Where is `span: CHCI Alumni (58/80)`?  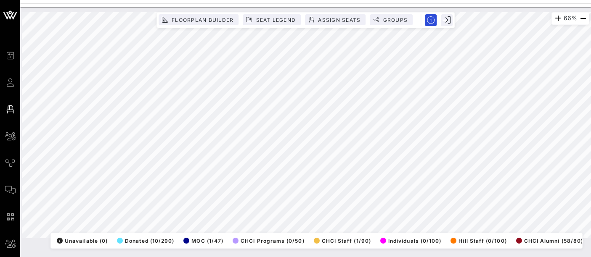
span: CHCI Alumni (58/80) is located at coordinates (549, 241).